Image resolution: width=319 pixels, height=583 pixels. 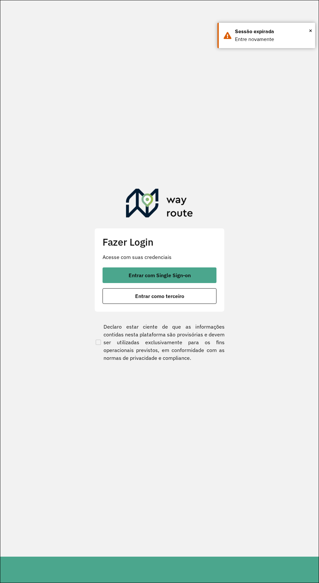 I want to click on font: Fazer Login, so click(x=128, y=242).